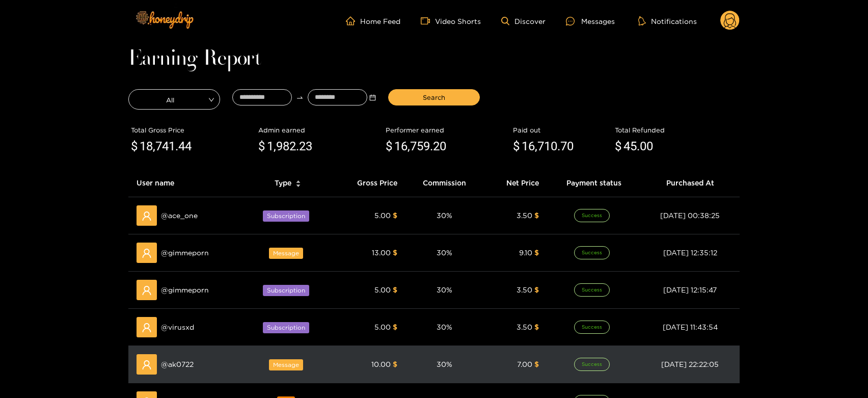 This screenshot has width=868, height=398. What do you see at coordinates (282, 146) in the screenshot?
I see `span: 1,982` at bounding box center [282, 146].